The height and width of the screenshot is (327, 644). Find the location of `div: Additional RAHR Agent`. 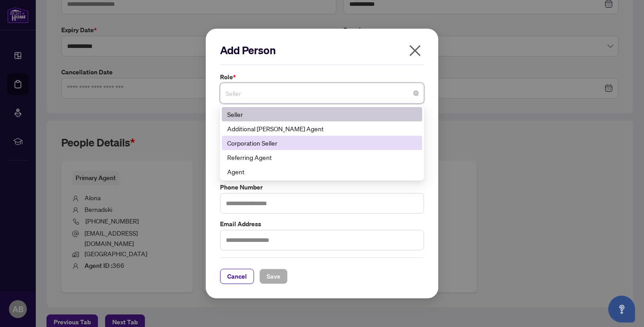

div: Additional RAHR Agent is located at coordinates (322, 129).